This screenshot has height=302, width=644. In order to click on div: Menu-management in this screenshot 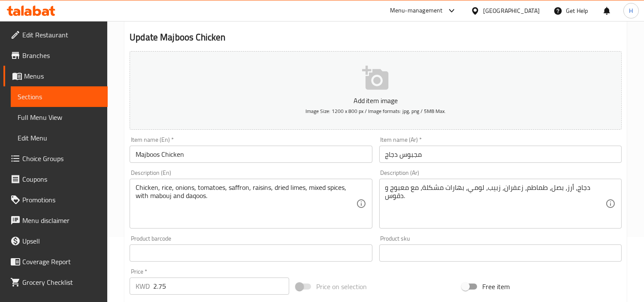, I will do `click(416, 11)`.